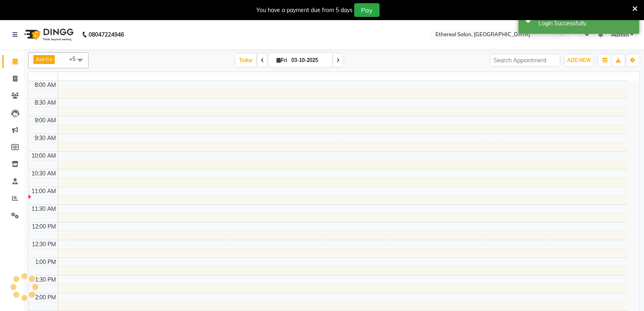  What do you see at coordinates (43, 173) in the screenshot?
I see `div: 10:30 AM` at bounding box center [43, 173].